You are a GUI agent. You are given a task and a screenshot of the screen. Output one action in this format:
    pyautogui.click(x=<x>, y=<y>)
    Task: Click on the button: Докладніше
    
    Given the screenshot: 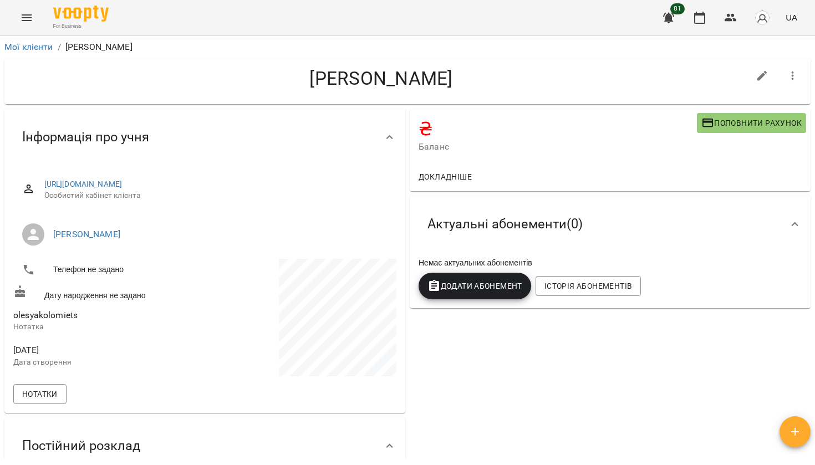 What is the action you would take?
    pyautogui.click(x=445, y=177)
    